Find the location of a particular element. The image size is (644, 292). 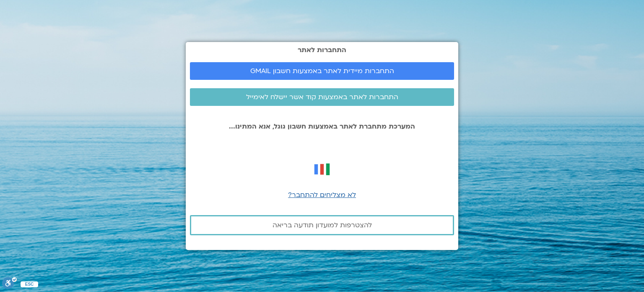

span: לא מצליחים להתחבר? is located at coordinates (322, 195).